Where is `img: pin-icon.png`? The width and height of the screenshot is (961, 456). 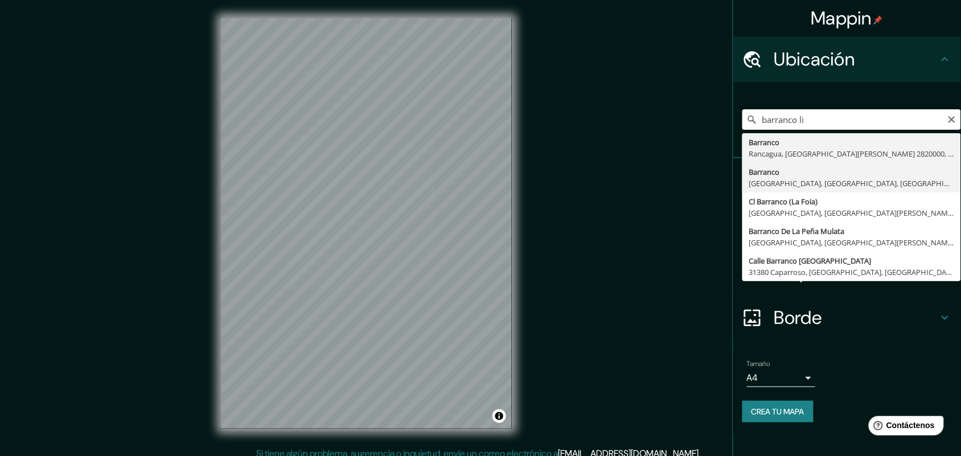 img: pin-icon.png is located at coordinates (879, 20).